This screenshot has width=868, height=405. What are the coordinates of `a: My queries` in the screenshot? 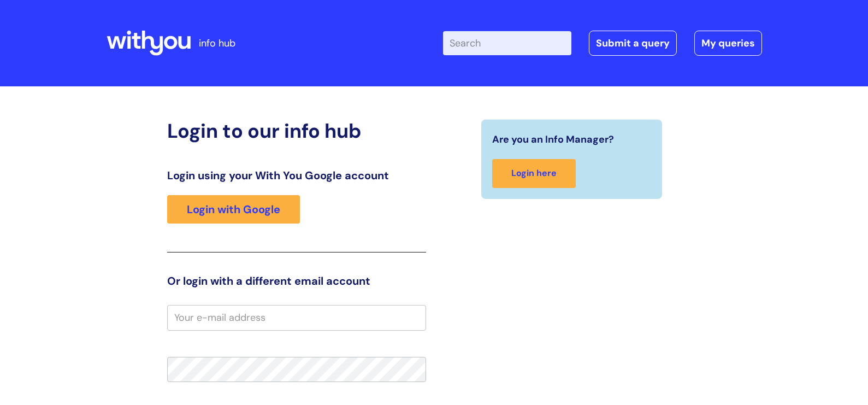 It's located at (729, 44).